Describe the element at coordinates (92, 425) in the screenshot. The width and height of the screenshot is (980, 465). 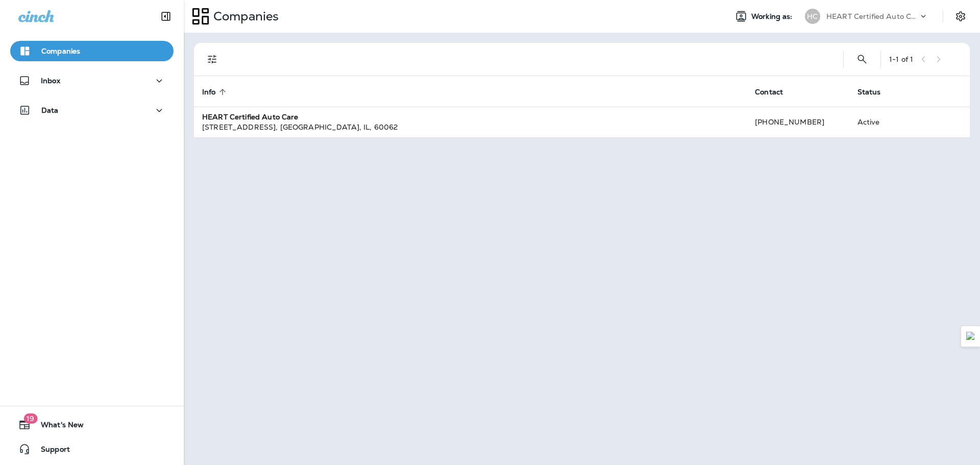
I see `button: 19What's New` at that location.